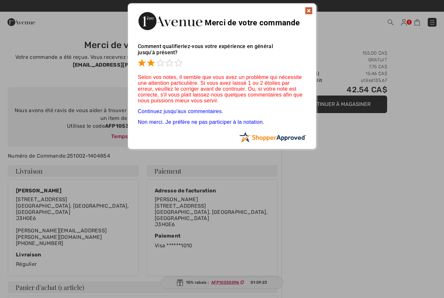 The width and height of the screenshot is (444, 298). Describe the element at coordinates (222, 52) in the screenshot. I see `div: Comment qualifieriez-vous votre expérience en général jusqu'à présent?` at that location.